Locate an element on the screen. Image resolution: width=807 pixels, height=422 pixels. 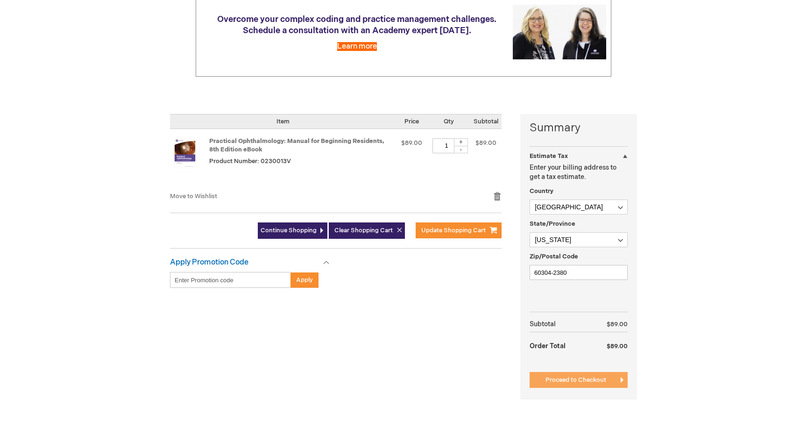
span: Learn more is located at coordinates (357, 46).